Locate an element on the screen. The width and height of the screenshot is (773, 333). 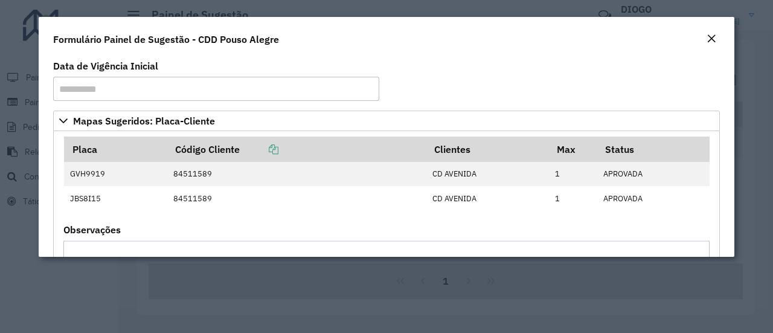
th: Código Cliente is located at coordinates (296, 149).